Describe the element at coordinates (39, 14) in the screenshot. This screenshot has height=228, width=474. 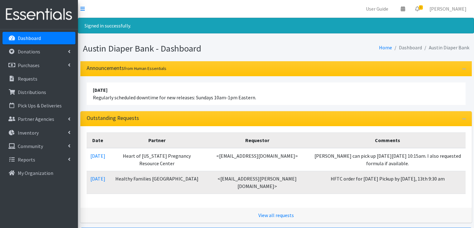
I see `img: HumanEssentials` at that location.